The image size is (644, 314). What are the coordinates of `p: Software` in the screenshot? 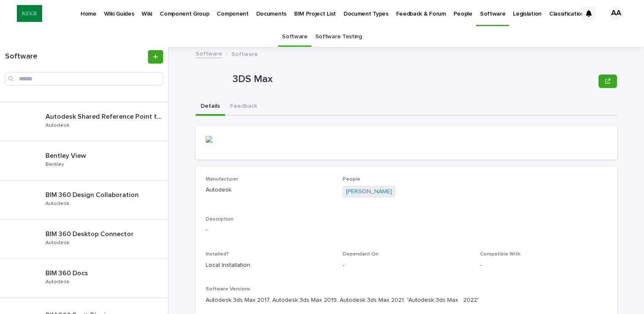 It's located at (245, 54).